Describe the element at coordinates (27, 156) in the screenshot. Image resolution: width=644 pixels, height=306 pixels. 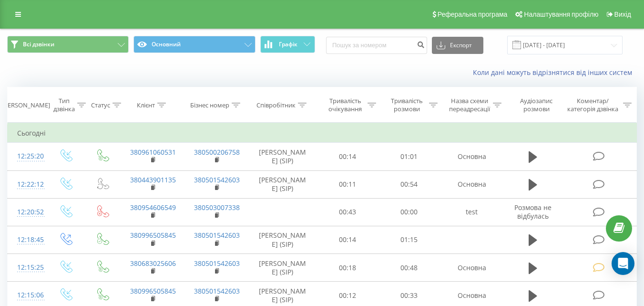
I see `div: 12:25:20` at that location.